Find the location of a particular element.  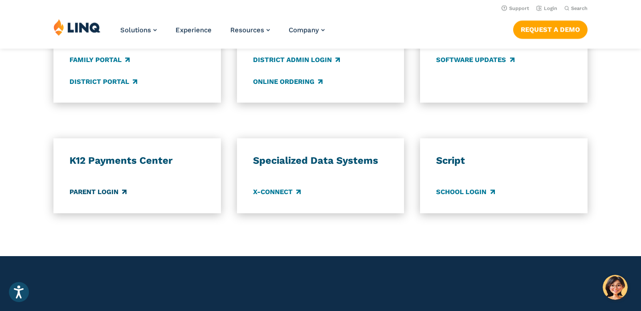

a: Login is located at coordinates (547, 8).